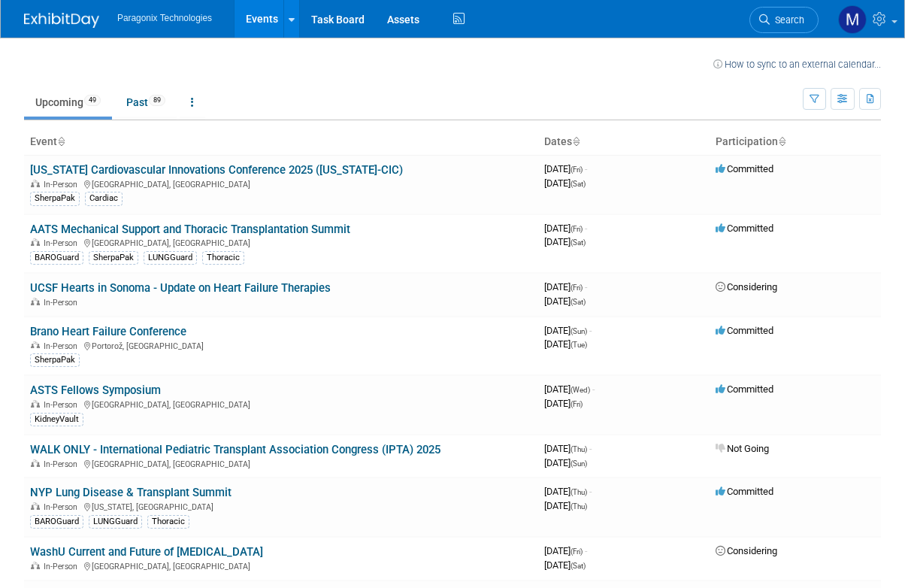  Describe the element at coordinates (157, 100) in the screenshot. I see `span: 89` at that location.